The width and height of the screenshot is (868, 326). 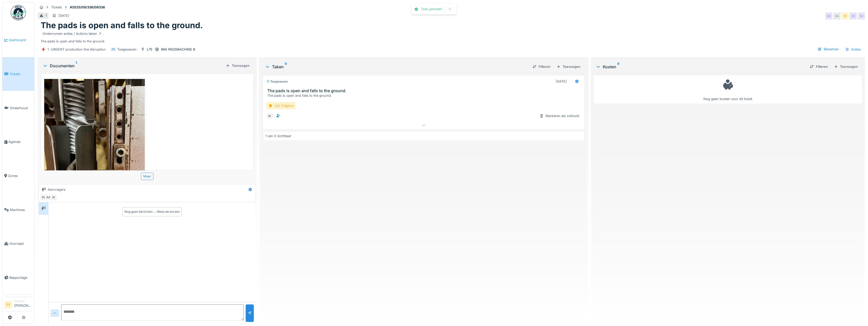 I want to click on div: Ondernomen acties / Actions taken ., so click(x=73, y=34).